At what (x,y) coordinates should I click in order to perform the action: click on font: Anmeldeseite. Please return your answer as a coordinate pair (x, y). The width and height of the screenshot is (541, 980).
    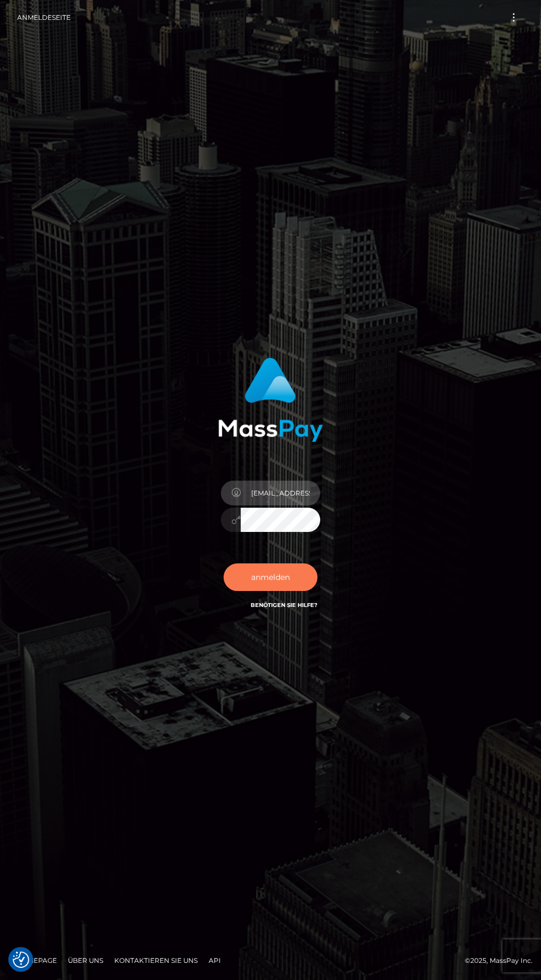
    Looking at the image, I should click on (44, 17).